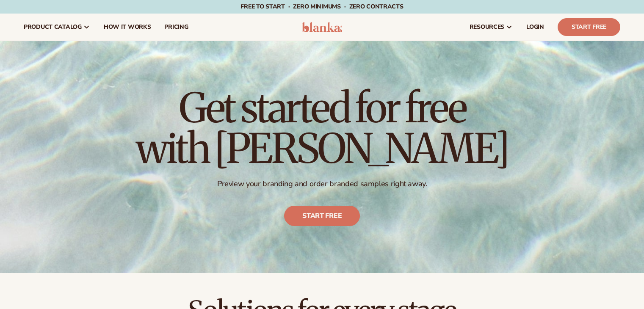 The image size is (644, 309). Describe the element at coordinates (487, 27) in the screenshot. I see `span: resources` at that location.